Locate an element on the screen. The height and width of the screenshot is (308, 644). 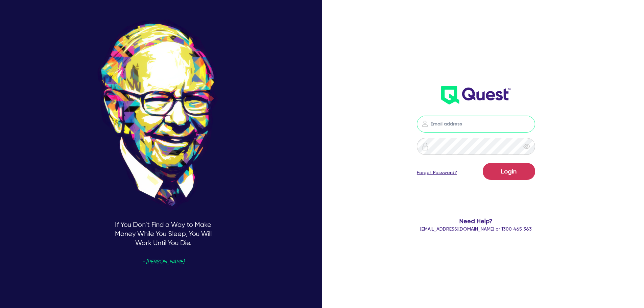
span: eye is located at coordinates (527, 146).